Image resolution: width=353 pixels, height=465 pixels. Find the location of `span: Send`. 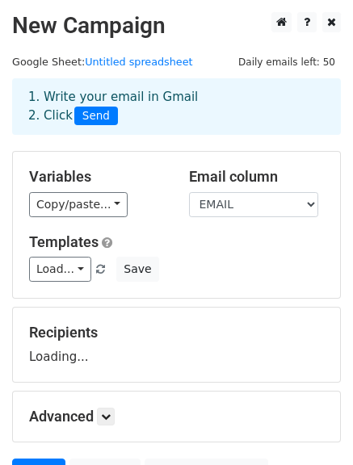

span: Send is located at coordinates (96, 116).